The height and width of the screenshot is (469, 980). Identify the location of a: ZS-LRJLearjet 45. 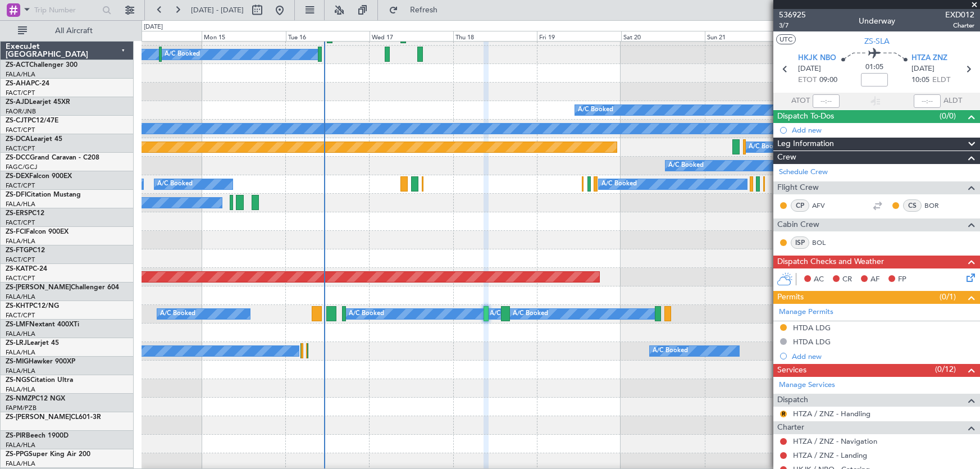
(32, 343).